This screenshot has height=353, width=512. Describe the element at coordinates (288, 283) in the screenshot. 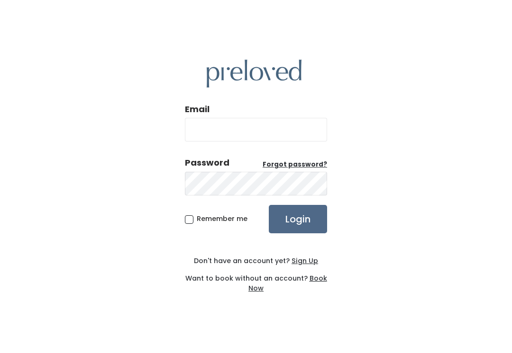

I see `u: Book Now` at that location.